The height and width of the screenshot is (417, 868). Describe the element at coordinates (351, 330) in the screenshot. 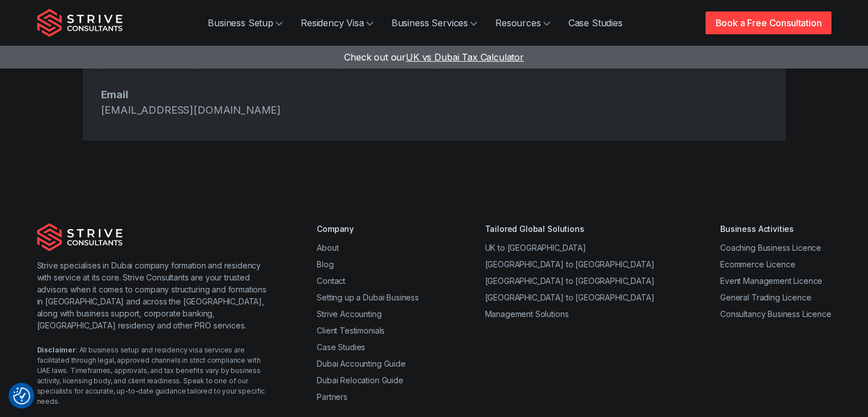

I see `a: Client Testimonials` at that location.